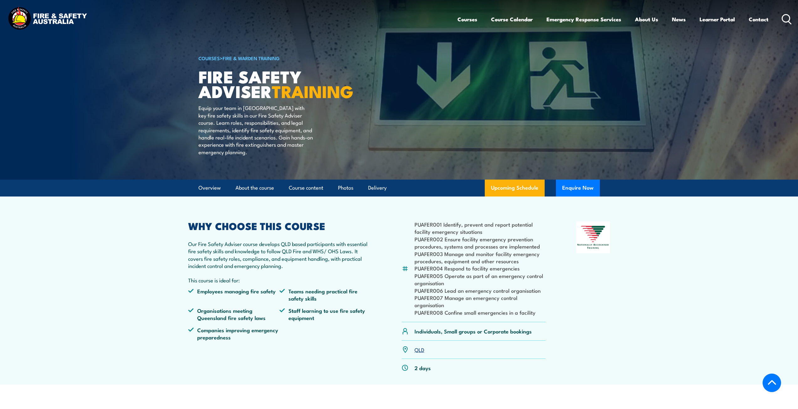 The width and height of the screenshot is (798, 409). I want to click on a: Learner Portal, so click(717, 19).